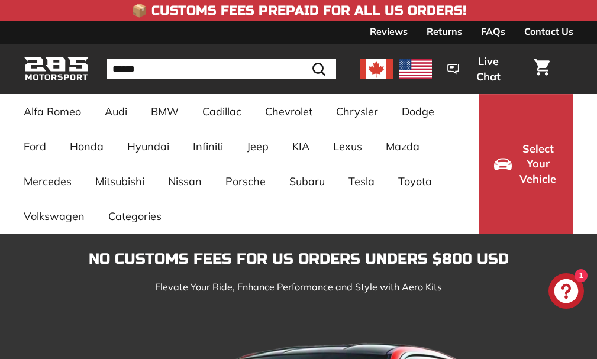 The image size is (597, 359). I want to click on button: Live Chat, so click(479, 69).